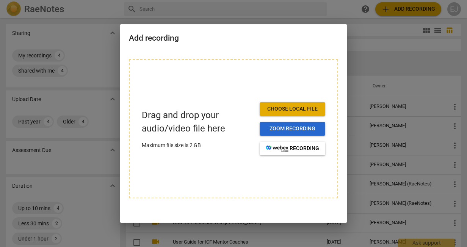  Describe the element at coordinates (292, 109) in the screenshot. I see `span: Choose local file` at that location.